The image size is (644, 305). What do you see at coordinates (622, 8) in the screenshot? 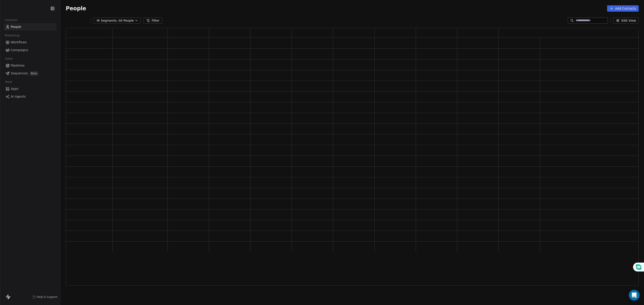
I see `button: Add Contacts` at bounding box center [622, 8].